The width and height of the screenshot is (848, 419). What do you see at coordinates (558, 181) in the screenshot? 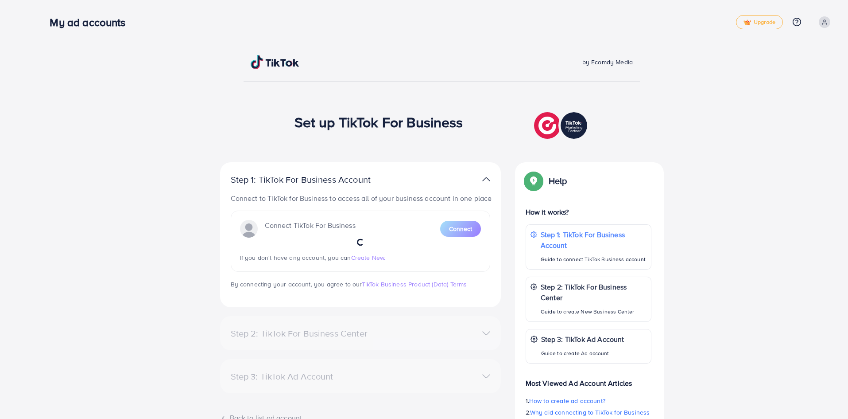
I see `p: Help` at bounding box center [558, 181].